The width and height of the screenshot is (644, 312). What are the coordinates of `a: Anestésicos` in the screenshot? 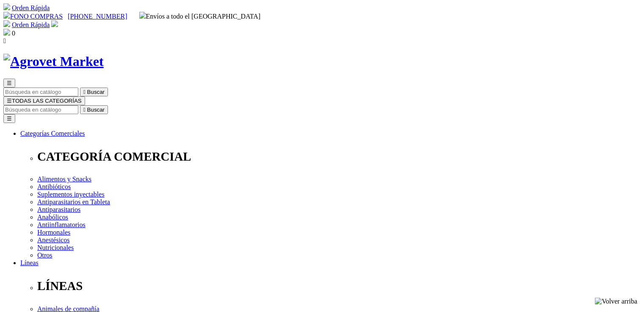 It's located at (53, 240).